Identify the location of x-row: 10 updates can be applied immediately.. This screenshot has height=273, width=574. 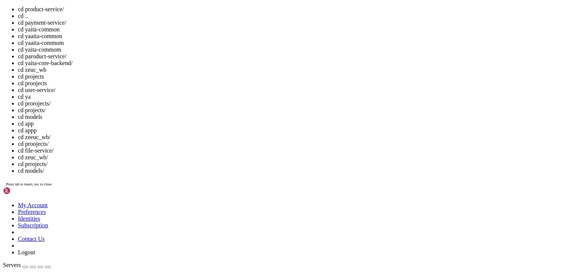
(239, 133).